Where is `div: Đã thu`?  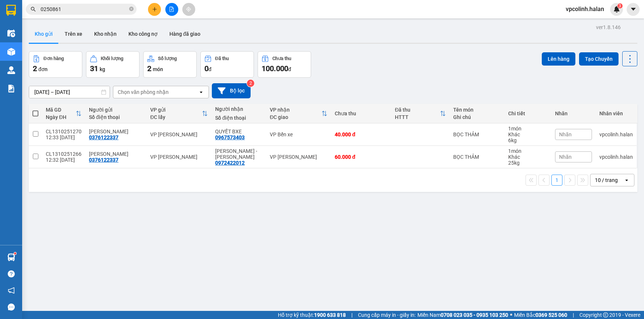 div: Đã thu is located at coordinates (222, 59).